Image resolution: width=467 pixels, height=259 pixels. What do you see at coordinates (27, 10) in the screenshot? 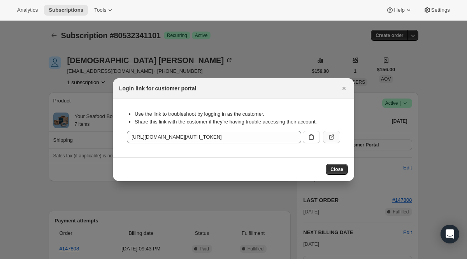
I see `button: Analytics` at bounding box center [27, 10].